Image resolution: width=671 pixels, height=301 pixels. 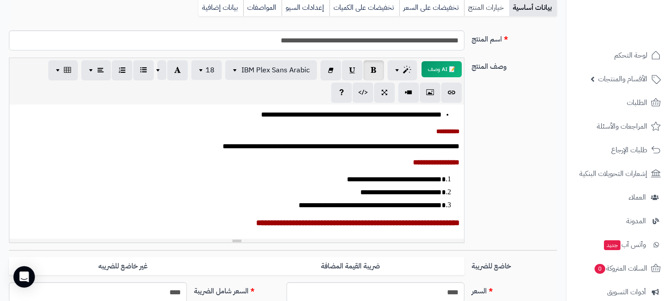 What do you see at coordinates (600, 269) in the screenshot?
I see `span: 0` at bounding box center [600, 269].